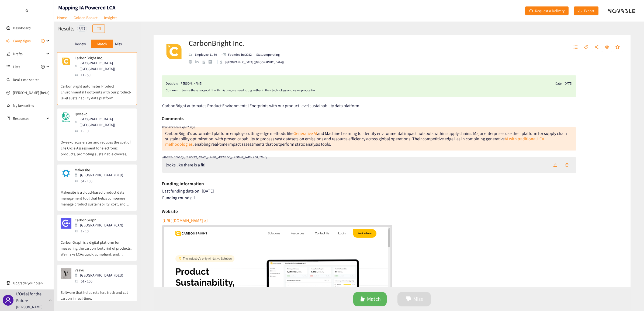 The height and width of the screenshot is (311, 644). What do you see at coordinates (586, 47) in the screenshot?
I see `button: tag` at bounding box center [586, 47].